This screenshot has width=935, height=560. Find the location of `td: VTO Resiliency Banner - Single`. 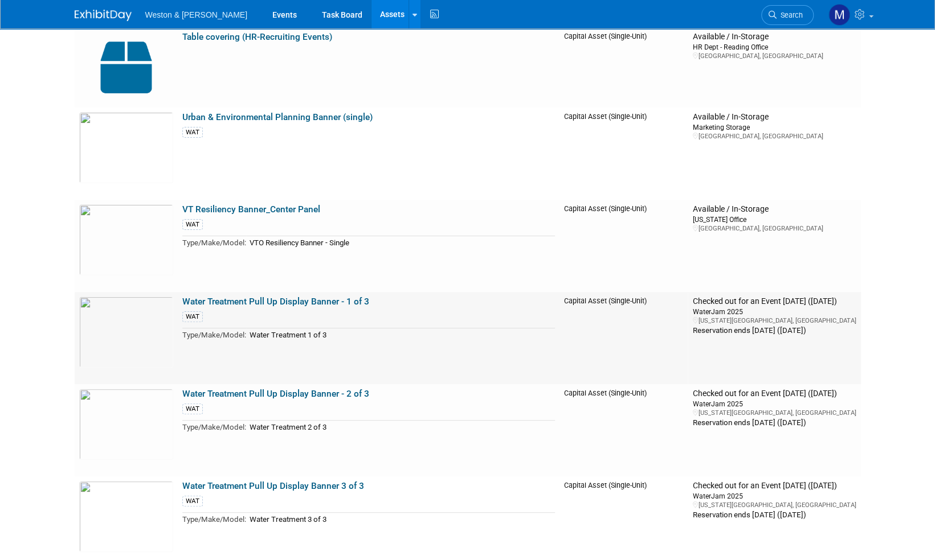

td: VTO Resiliency Banner - Single is located at coordinates (400, 243).